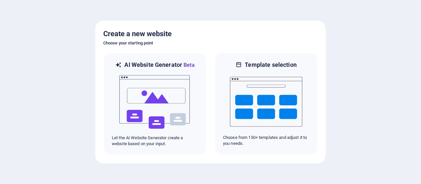 Image resolution: width=421 pixels, height=184 pixels. Describe the element at coordinates (210, 43) in the screenshot. I see `h6: Choose your starting point` at that location.